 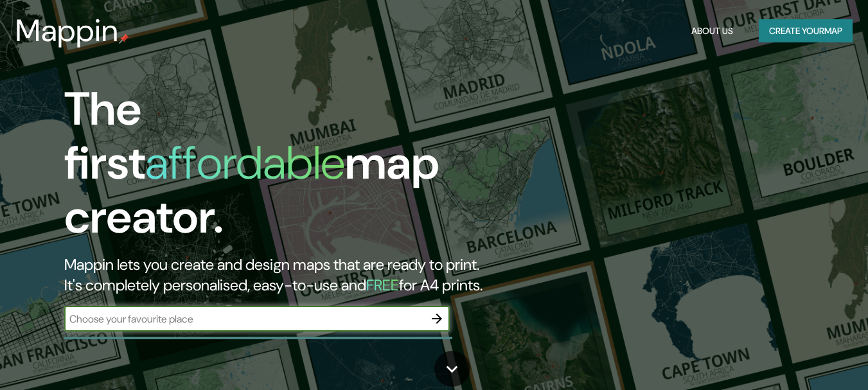 What do you see at coordinates (244, 318) in the screenshot?
I see `input: Choose your favourite place` at bounding box center [244, 318].